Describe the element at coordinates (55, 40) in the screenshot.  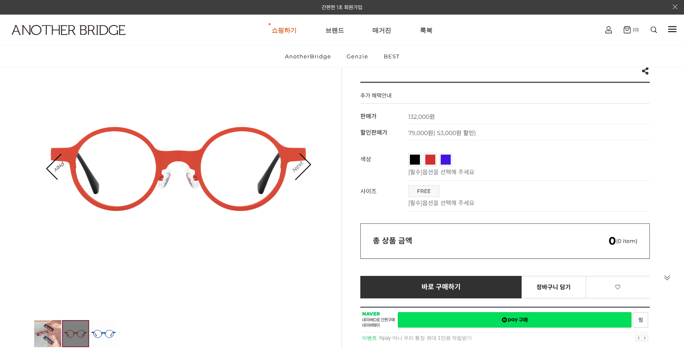
I see `a: logo` at that location.